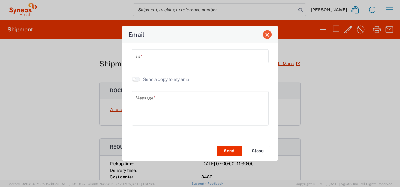 The width and height of the screenshot is (400, 187). I want to click on button: Send, so click(229, 151).